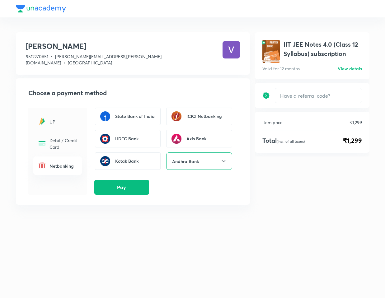  Describe the element at coordinates (64, 144) in the screenshot. I see `p: Debit / Credit Card` at that location.